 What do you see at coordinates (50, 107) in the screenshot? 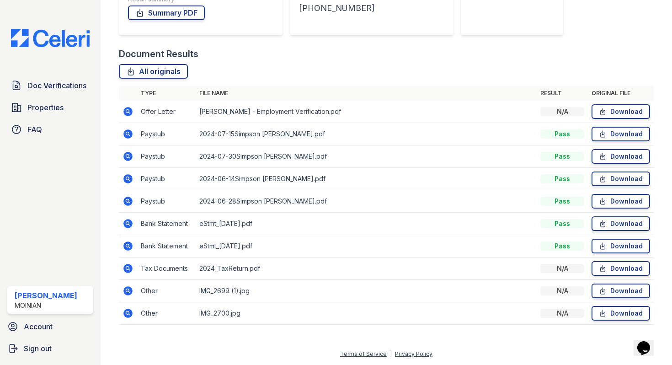
I see `a: Properties` at bounding box center [50, 107].